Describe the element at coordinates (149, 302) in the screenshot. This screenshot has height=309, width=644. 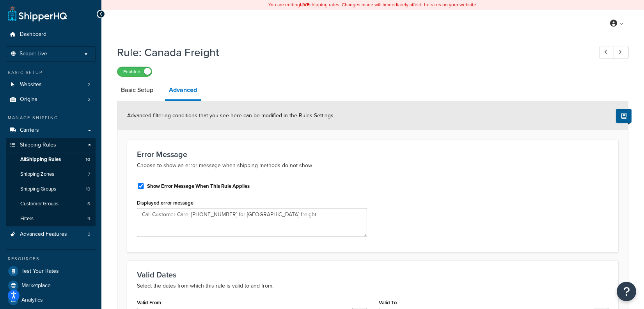
I see `label: Valid From` at that location.